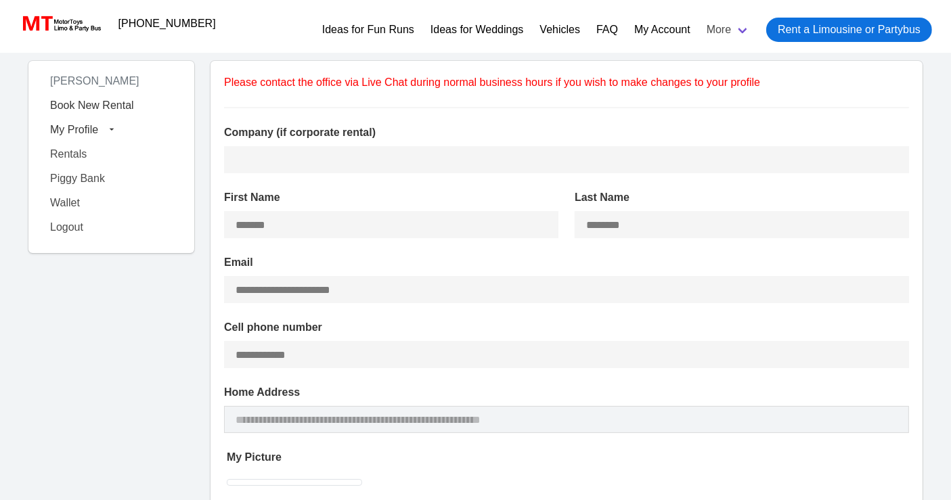  What do you see at coordinates (607, 30) in the screenshot?
I see `a: FAQ` at bounding box center [607, 30].